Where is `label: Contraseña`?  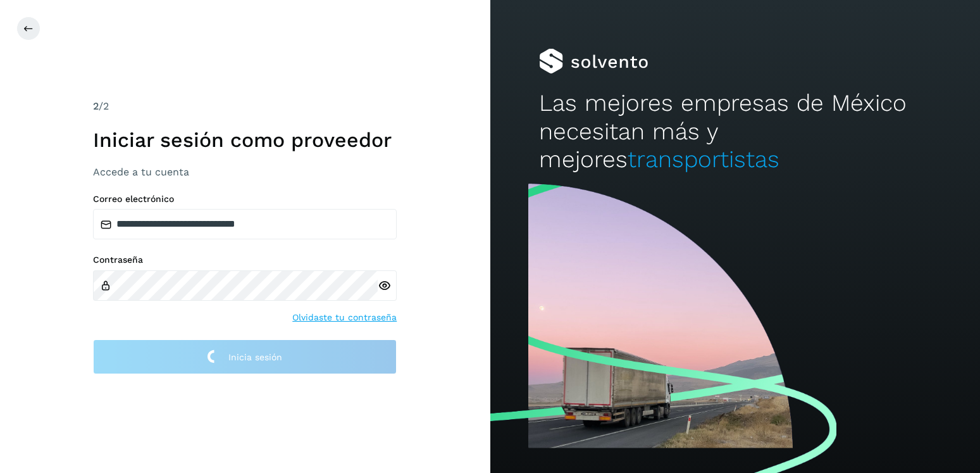
label: Contraseña is located at coordinates (245, 260).